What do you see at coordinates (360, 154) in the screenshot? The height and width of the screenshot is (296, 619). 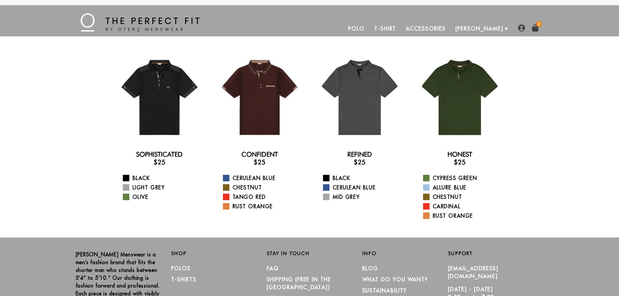 I see `a: Refined` at bounding box center [360, 154].